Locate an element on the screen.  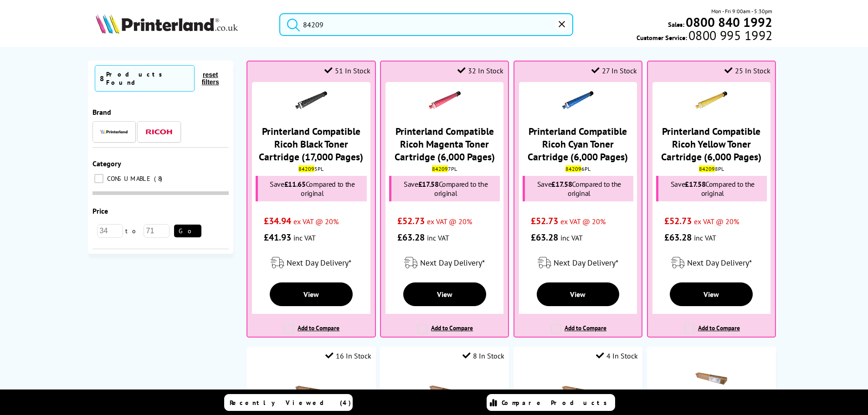
div: 51 In Stock is located at coordinates (347, 70).